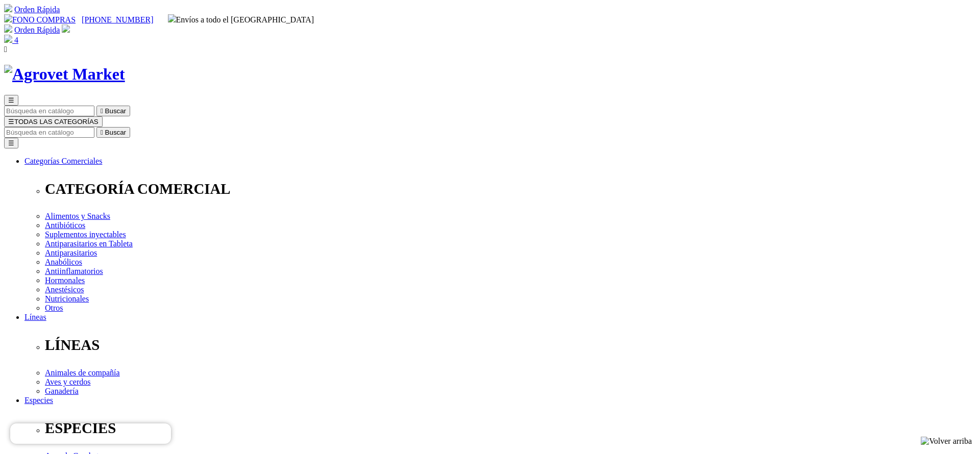 This screenshot has height=454, width=980. What do you see at coordinates (74, 271) in the screenshot?
I see `a: Antiinflamatorios` at bounding box center [74, 271].